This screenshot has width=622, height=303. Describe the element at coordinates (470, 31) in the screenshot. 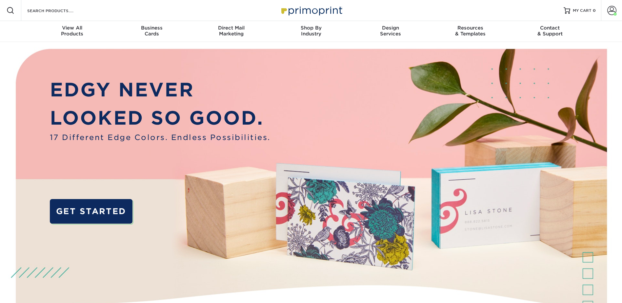

I see `a: Resources& Templates` at that location.